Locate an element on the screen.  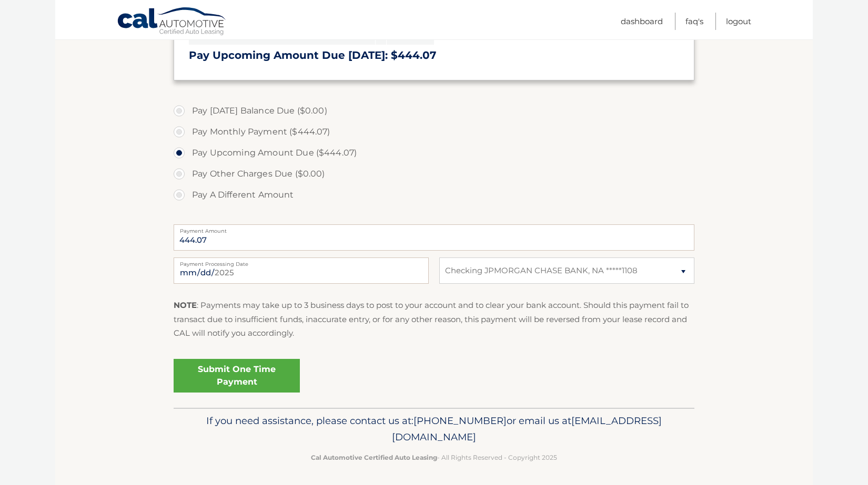
a: Cal Automotive is located at coordinates (172, 22).